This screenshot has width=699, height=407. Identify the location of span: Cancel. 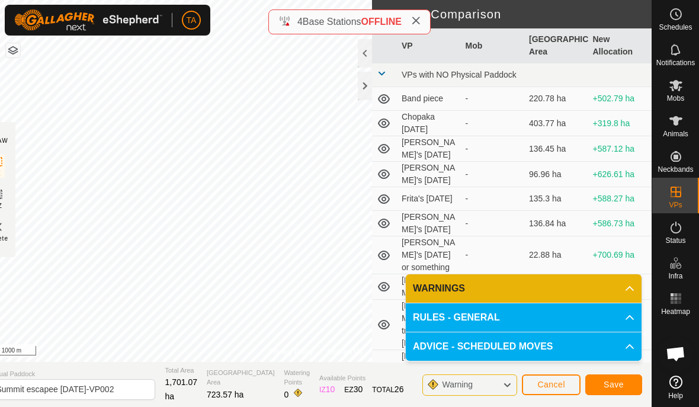
(551, 385).